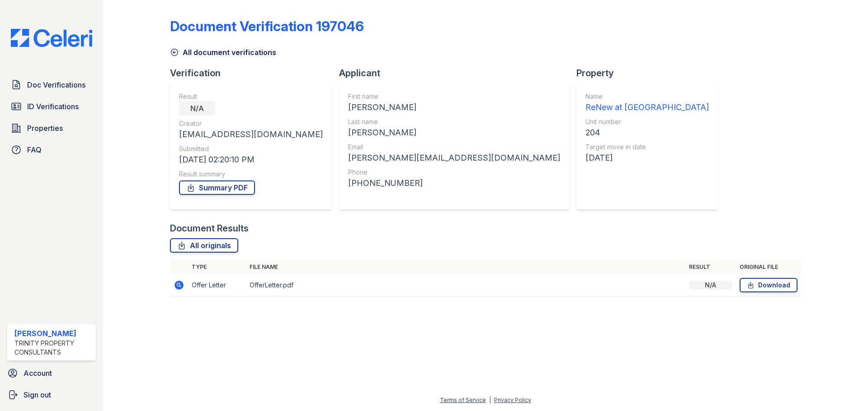 The width and height of the screenshot is (868, 411). Describe the element at coordinates (646, 147) in the screenshot. I see `div: Target move in date` at that location.